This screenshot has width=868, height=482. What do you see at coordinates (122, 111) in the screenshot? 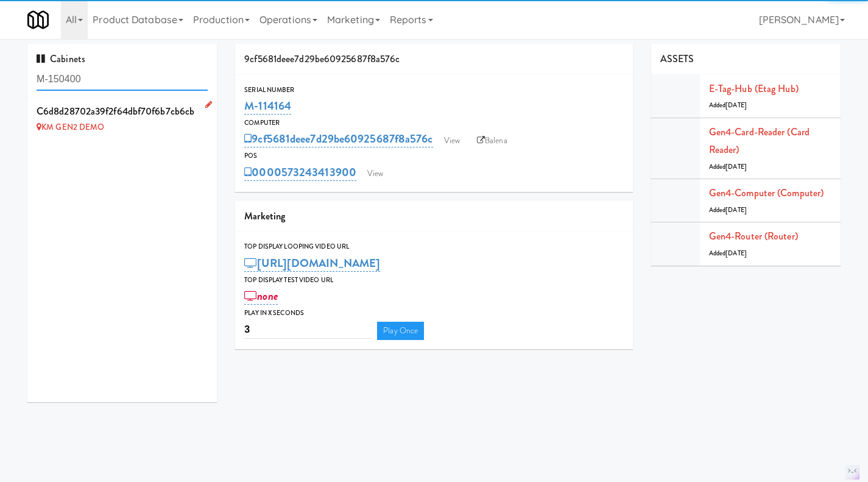
I see `div: c6d8d28702a39f2f64dbf70f6b7cb6cb` at bounding box center [122, 111].